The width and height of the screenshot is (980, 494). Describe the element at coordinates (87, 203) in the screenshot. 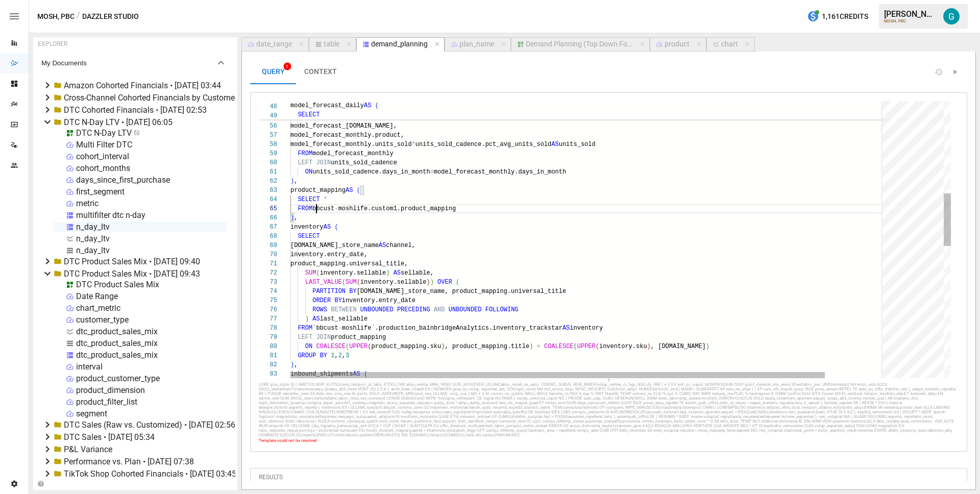

I see `div: metric` at that location.